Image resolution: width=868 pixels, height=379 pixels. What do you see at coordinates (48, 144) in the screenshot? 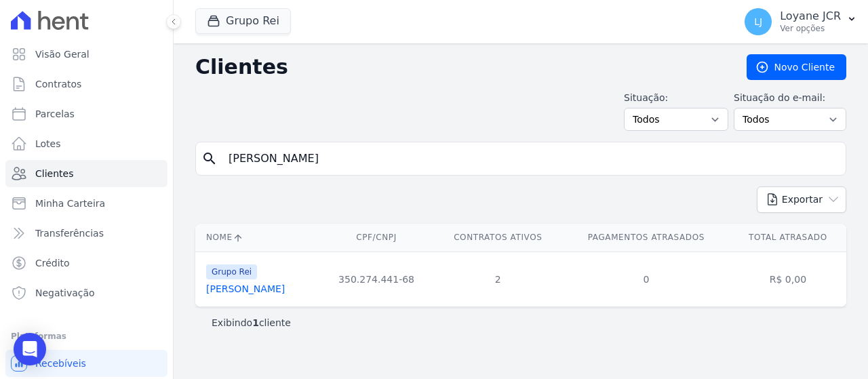
I see `span: Lotes` at bounding box center [48, 144].